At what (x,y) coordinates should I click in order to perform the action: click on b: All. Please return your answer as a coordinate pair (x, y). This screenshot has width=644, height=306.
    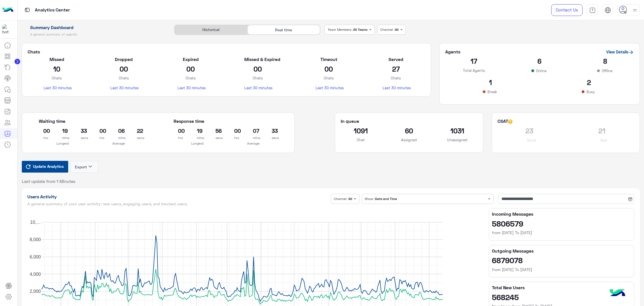
    Looking at the image, I should click on (397, 29).